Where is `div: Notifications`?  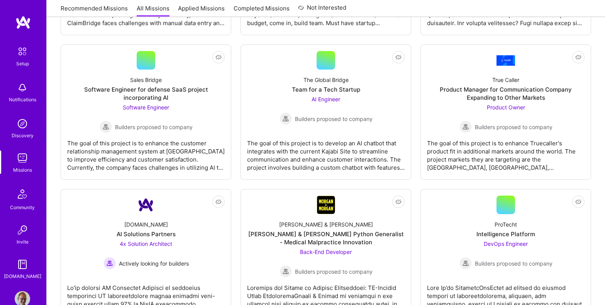
div: Notifications is located at coordinates (22, 99).